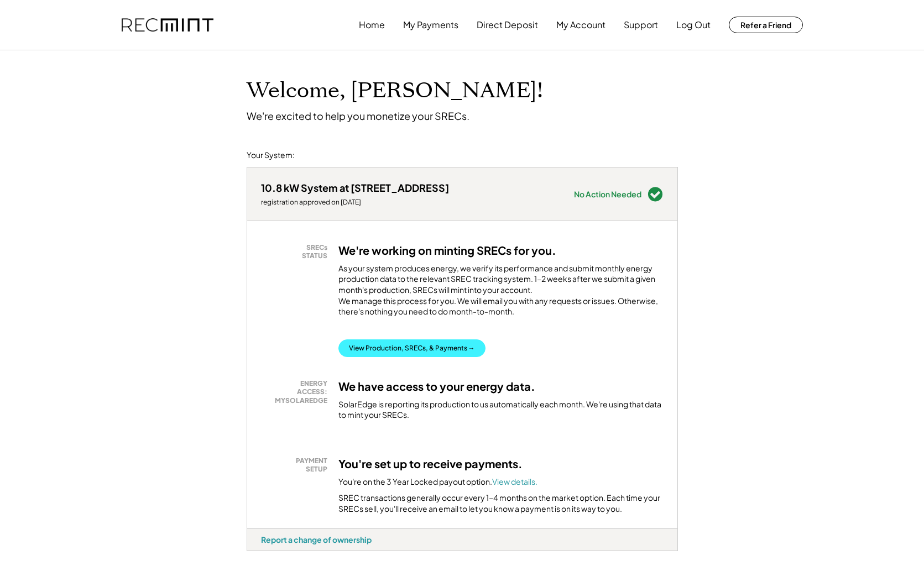 The image size is (924, 566). Describe the element at coordinates (608, 194) in the screenshot. I see `div: No Action Needed` at that location.